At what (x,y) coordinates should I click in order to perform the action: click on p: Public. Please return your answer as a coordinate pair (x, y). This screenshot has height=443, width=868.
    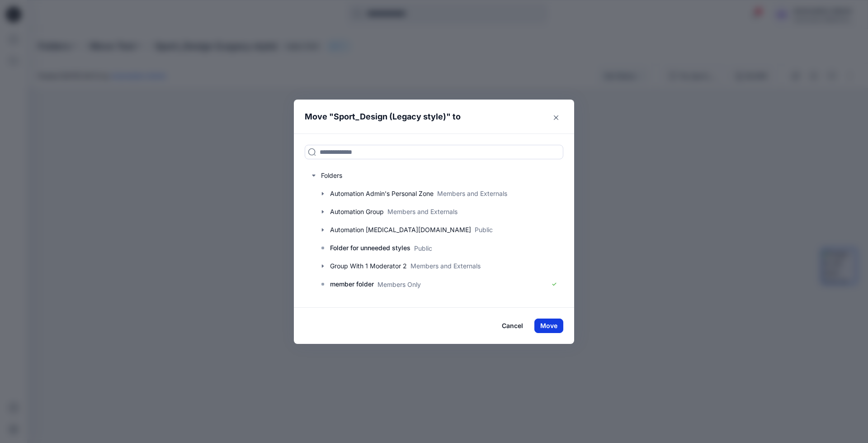
    Looking at the image, I should click on (423, 248).